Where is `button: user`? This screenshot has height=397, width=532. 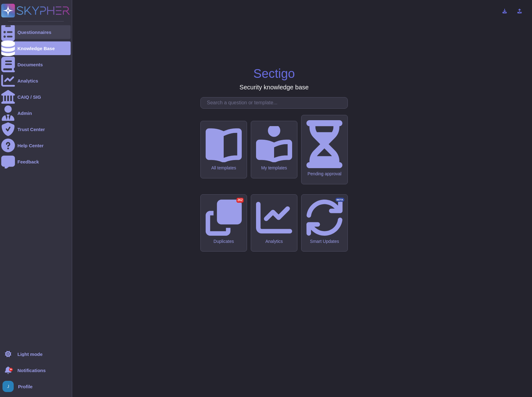
button: user is located at coordinates (10, 386).